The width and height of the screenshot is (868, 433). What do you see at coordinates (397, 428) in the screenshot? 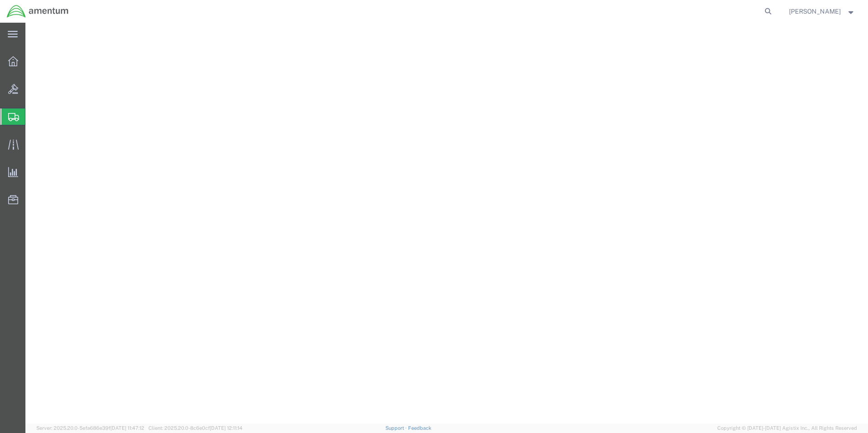
I see `a: Support` at bounding box center [397, 428].